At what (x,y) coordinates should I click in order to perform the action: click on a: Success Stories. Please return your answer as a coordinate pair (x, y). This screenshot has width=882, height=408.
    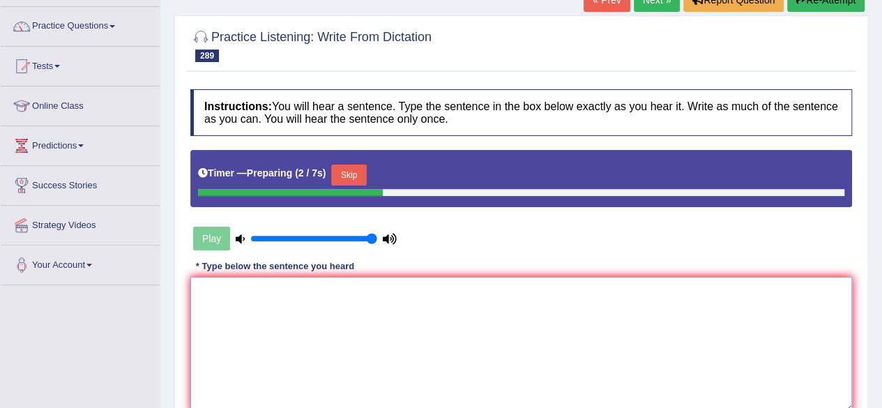
    Looking at the image, I should click on (80, 183).